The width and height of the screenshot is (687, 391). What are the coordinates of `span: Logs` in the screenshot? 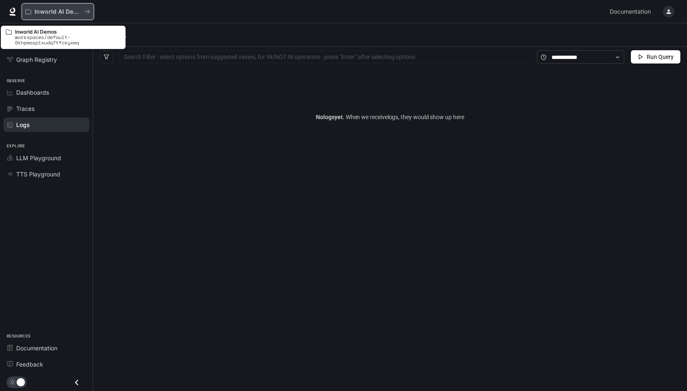 It's located at (23, 125).